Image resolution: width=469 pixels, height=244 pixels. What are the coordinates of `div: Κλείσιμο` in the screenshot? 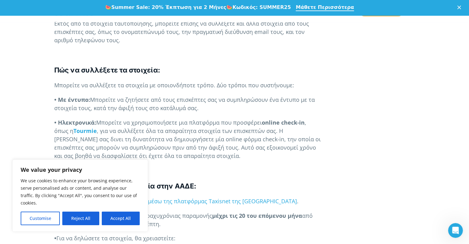 It's located at (460, 7).